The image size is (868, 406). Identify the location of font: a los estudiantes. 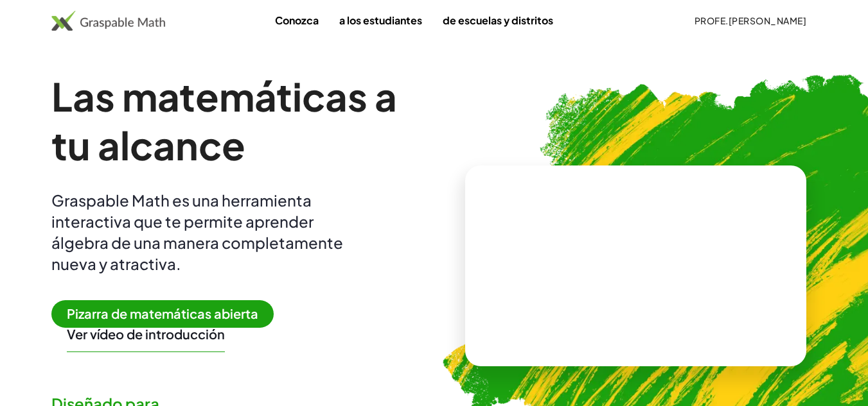
(380, 20).